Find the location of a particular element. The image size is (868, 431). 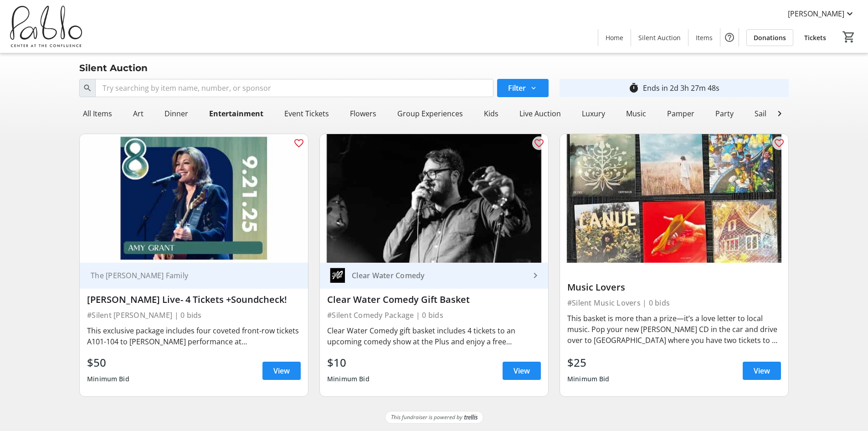

button: Cart is located at coordinates (849, 37).